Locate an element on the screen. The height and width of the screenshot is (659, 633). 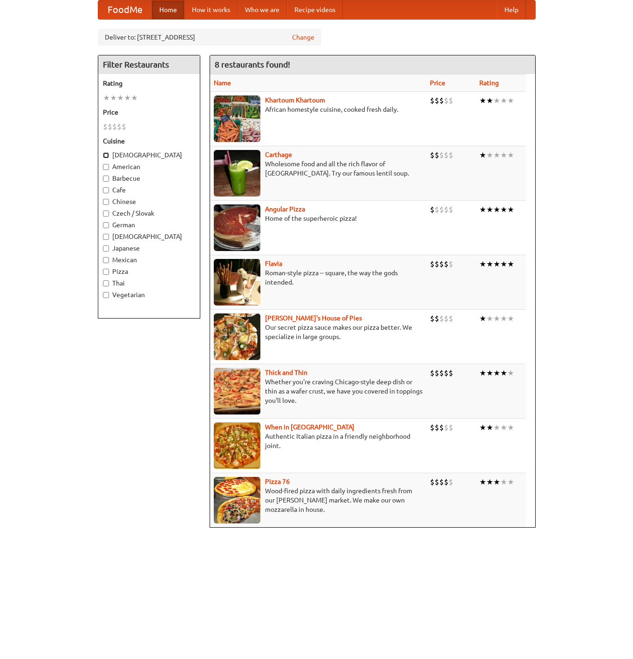
b: Angular Pizza is located at coordinates (285, 209).